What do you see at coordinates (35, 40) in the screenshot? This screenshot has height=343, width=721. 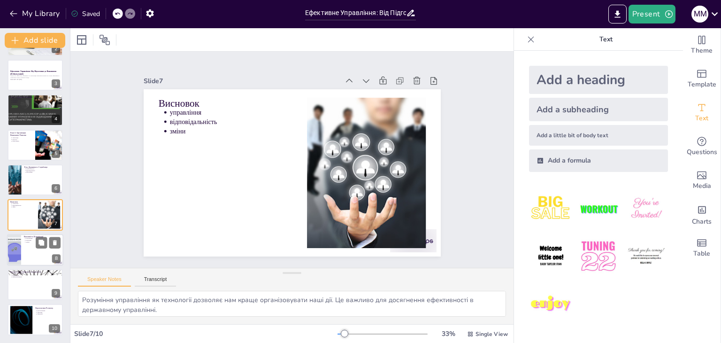 I see `button: Add slide` at bounding box center [35, 40].